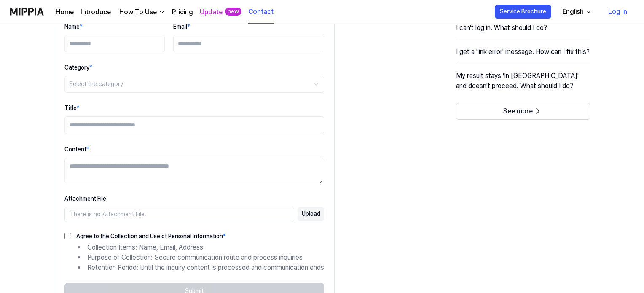  What do you see at coordinates (201, 258) in the screenshot?
I see `li: Purpose of Collection: Secure communication route and process inquiries` at bounding box center [201, 258].